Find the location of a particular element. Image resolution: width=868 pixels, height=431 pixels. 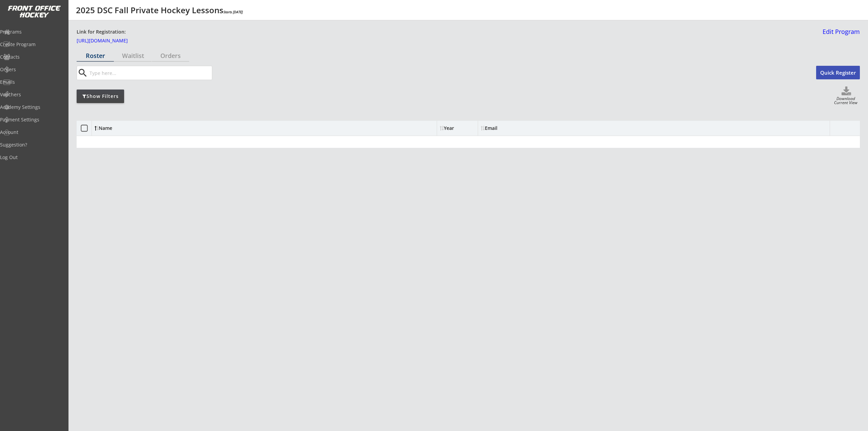

img: FOH%20White%20Logo%20Transparent.png is located at coordinates (34, 12).